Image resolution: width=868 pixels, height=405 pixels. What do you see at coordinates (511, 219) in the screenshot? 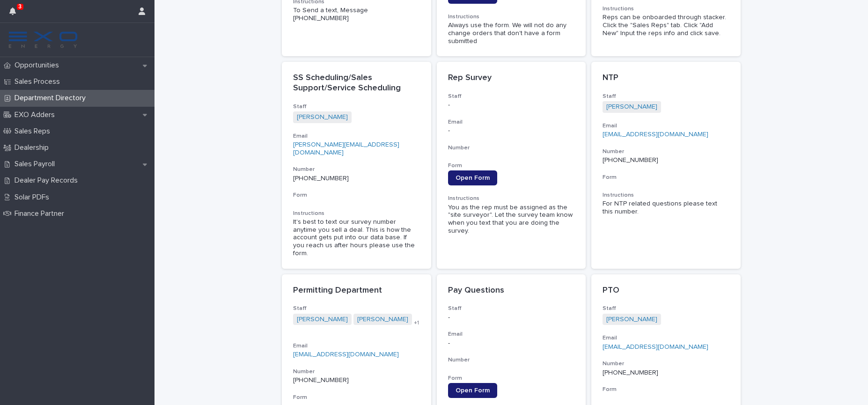
I see `div: You as the rep must be assigned as the "site surveyor". Let the survey team know when you text th...` at bounding box center [511, 219].